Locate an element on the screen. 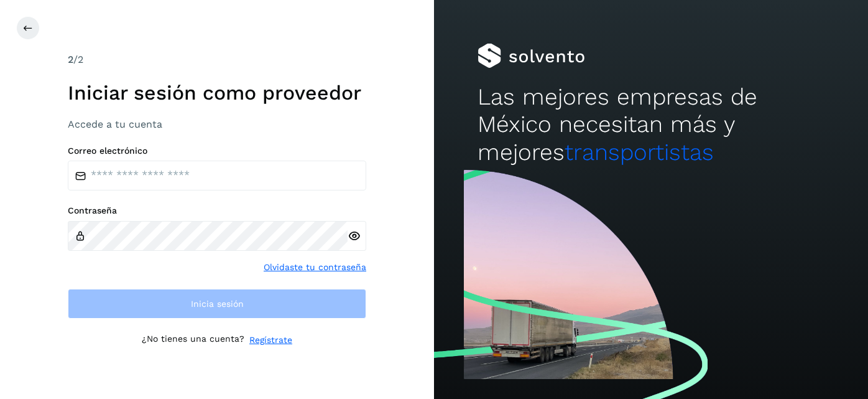  p: ¿No tienes una cuenta? is located at coordinates (193, 340).